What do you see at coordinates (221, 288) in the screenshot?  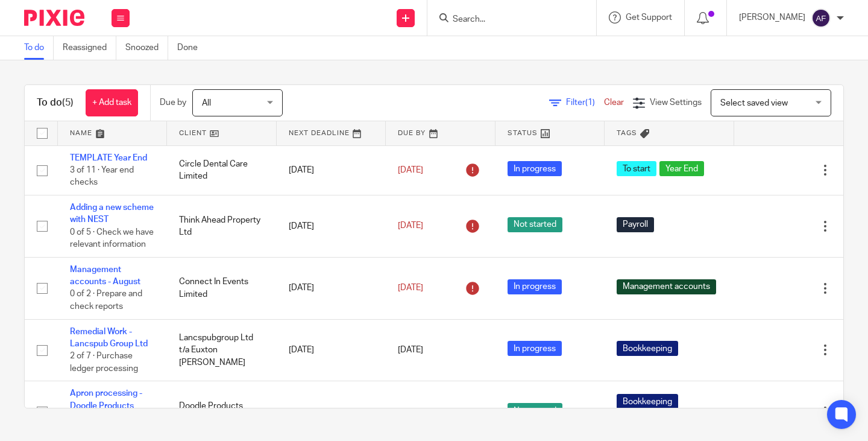 I see `td: Connect In Events Limited` at bounding box center [221, 288].